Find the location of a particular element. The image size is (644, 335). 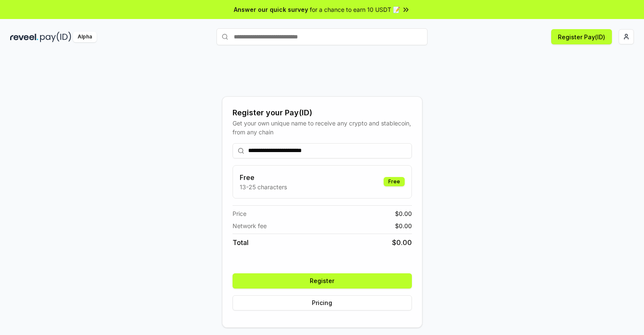

img: pay_id is located at coordinates (56, 37).